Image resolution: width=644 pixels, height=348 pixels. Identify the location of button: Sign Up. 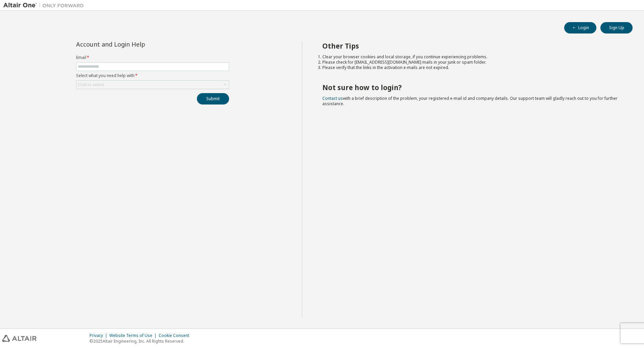
(616, 28).